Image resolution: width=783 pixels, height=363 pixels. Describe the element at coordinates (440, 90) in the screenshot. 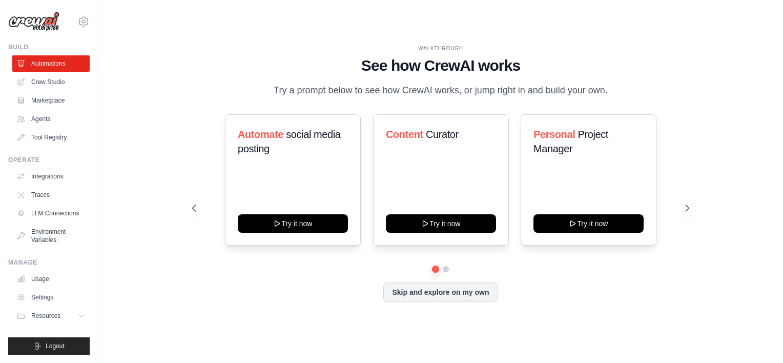

I see `p: Try a prompt below to see how CrewAI works, or jump right in and build your own.` at that location.